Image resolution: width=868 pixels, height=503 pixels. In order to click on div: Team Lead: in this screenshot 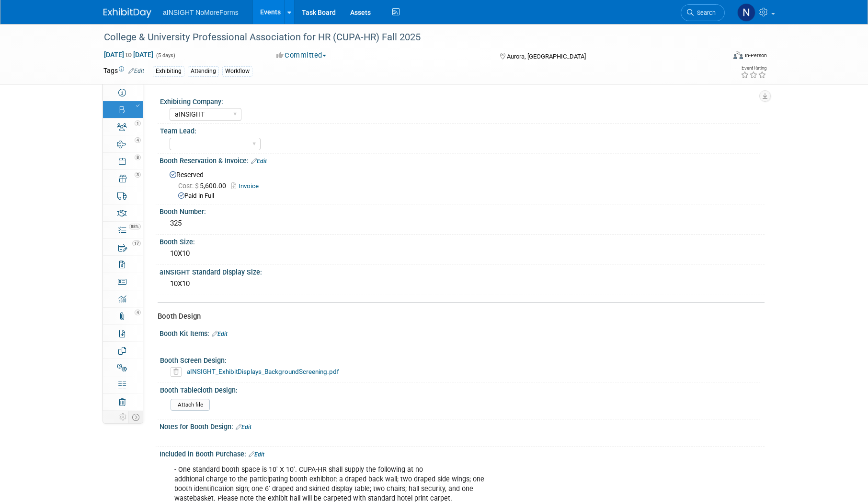, I will do `click(460, 129)`.